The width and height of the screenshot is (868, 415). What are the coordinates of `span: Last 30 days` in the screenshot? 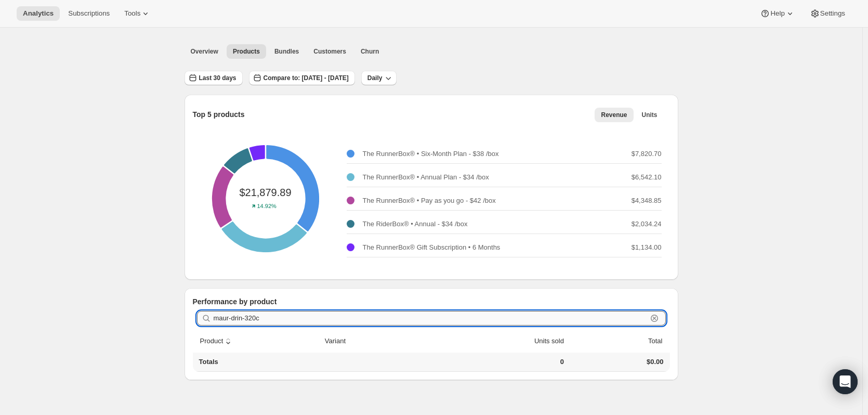 It's located at (218, 78).